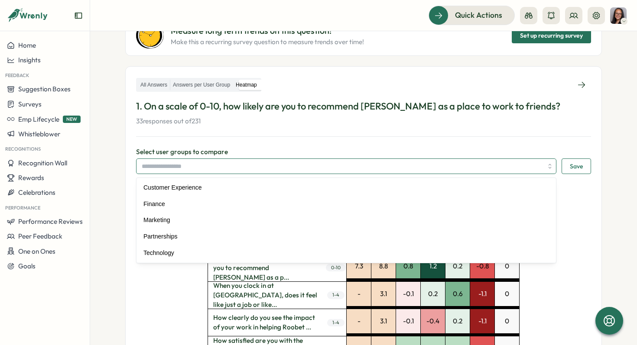 This screenshot has width=637, height=345. Describe the element at coordinates (346, 204) in the screenshot. I see `div: Finance` at that location.